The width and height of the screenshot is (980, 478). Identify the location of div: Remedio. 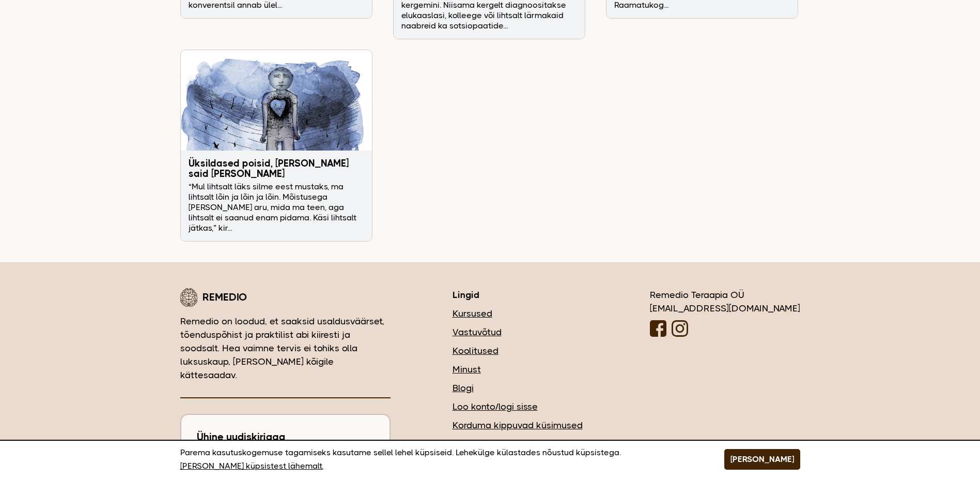
(285, 297).